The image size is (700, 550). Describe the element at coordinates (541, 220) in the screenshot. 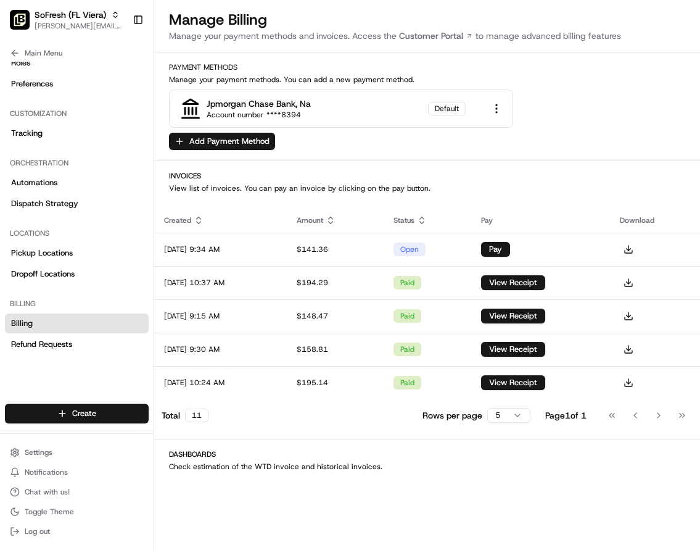

I see `div: Pay` at that location.